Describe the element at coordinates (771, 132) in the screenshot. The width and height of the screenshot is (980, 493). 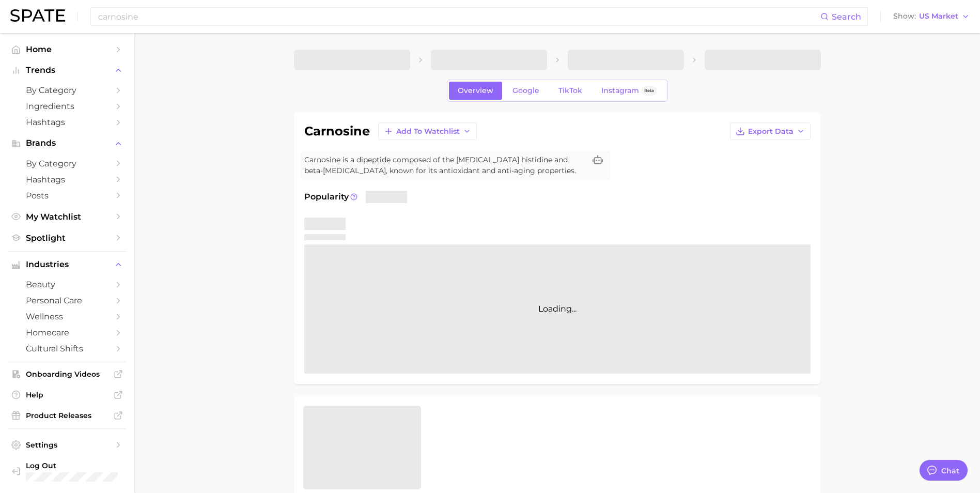
I see `span: Export Data` at that location.